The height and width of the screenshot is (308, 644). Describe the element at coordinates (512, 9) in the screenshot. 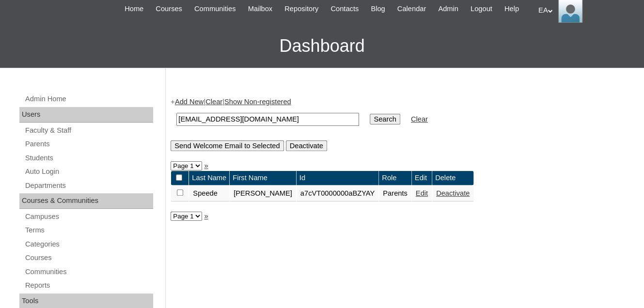

I see `a: Help` at that location.